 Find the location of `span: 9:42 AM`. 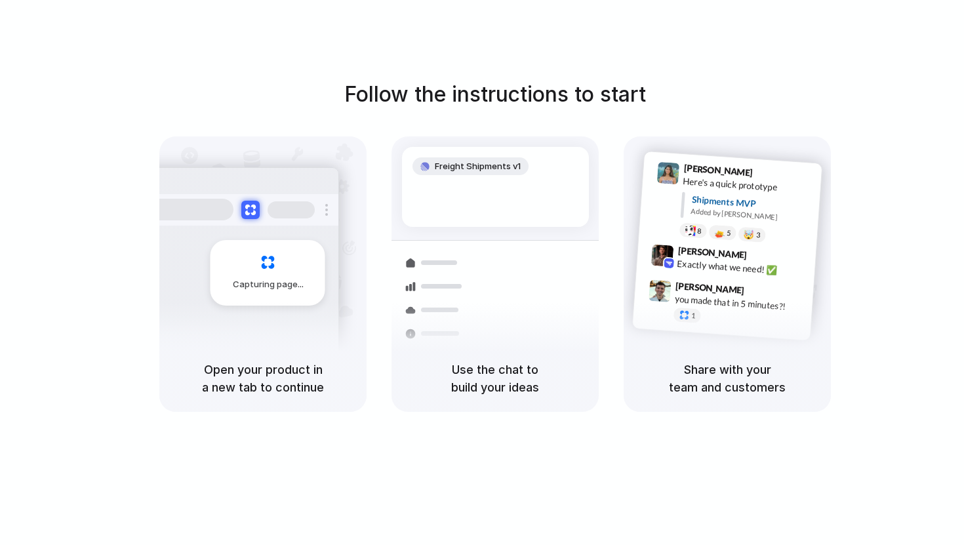

span: 9:42 AM is located at coordinates (764, 257).